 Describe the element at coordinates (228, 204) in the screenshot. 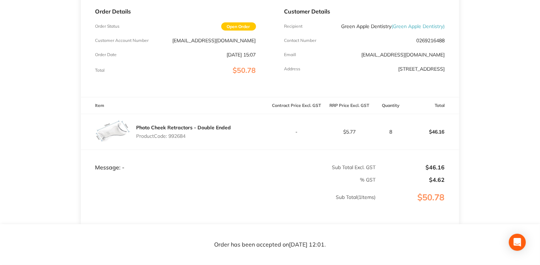

I see `p: Sub Total ( 1 Items)` at that location.